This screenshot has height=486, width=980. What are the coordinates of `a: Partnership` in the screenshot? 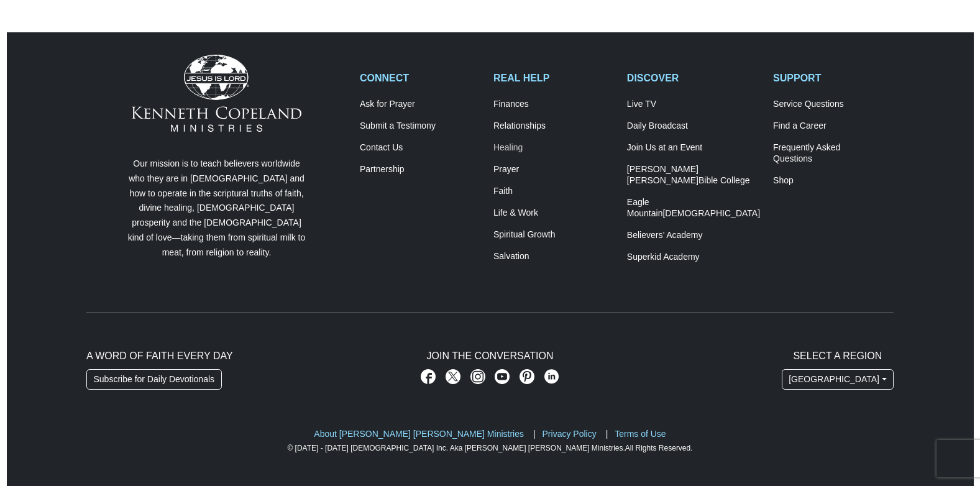 It's located at (420, 170).